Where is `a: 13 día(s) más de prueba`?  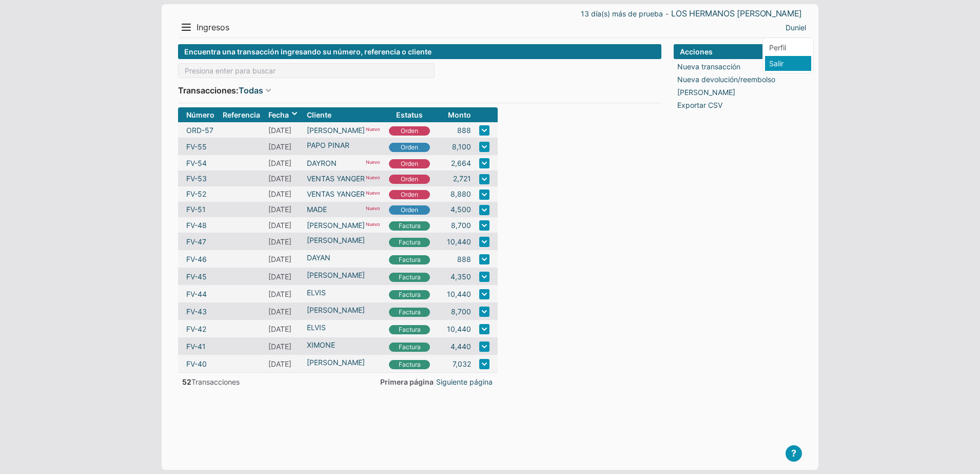
a: 13 día(s) más de prueba is located at coordinates (622, 13).